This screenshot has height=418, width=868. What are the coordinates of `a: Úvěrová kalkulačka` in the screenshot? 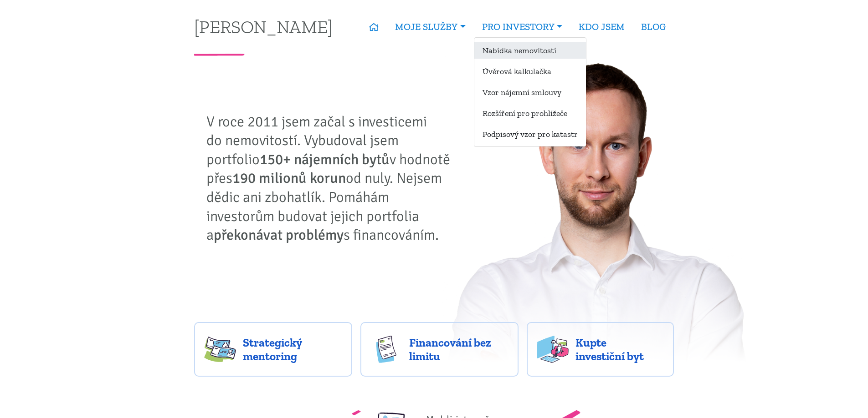 It's located at (530, 71).